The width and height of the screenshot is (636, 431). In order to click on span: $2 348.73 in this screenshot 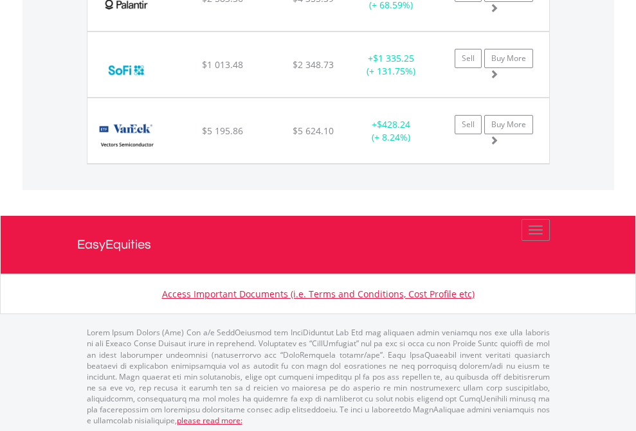, I will do `click(313, 64)`.